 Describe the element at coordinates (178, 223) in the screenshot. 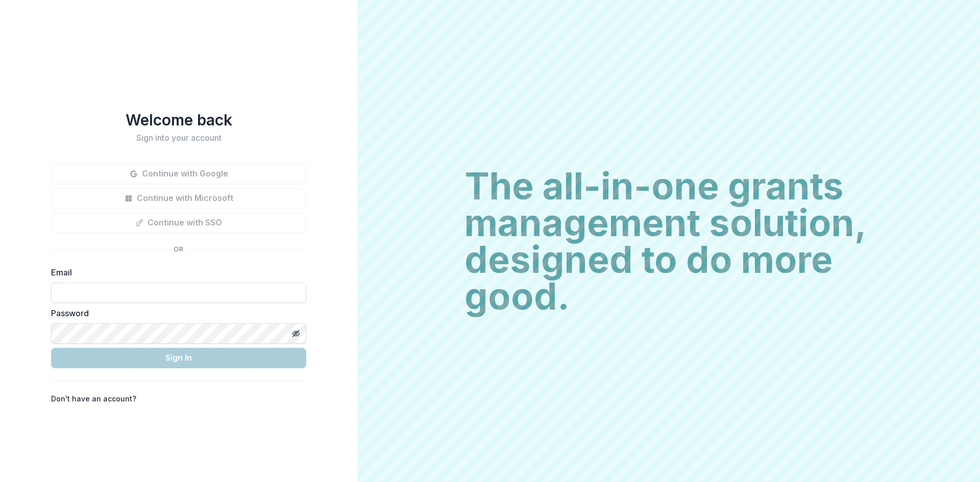

I see `button: Continue with SSO` at that location.